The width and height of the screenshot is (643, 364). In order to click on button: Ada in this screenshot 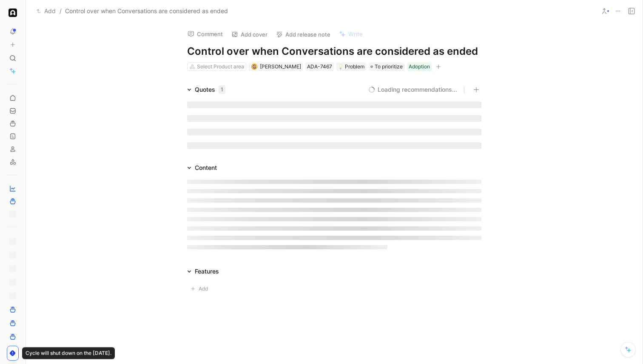, I will do `click(12, 12)`.